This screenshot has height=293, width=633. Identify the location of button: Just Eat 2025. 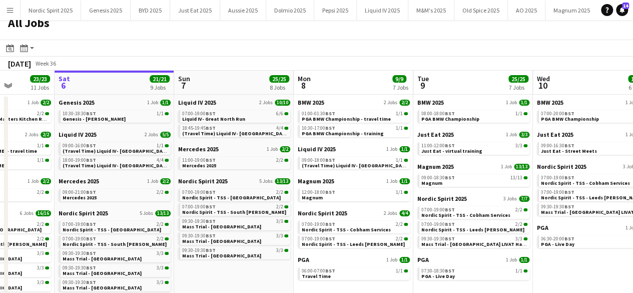
(195, 10).